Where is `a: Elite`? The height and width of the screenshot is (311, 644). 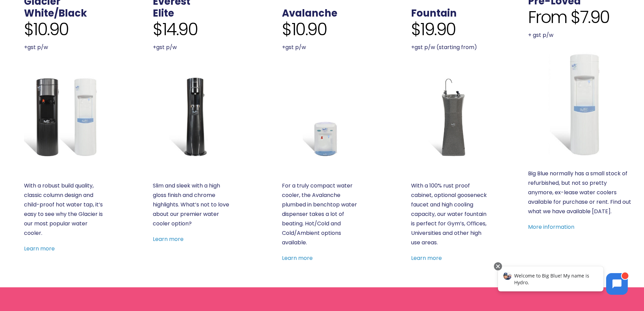 a: Elite is located at coordinates (163, 13).